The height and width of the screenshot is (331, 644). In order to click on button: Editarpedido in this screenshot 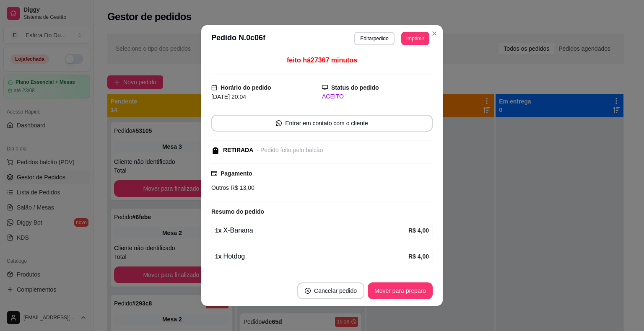, I will do `click(374, 39)`.